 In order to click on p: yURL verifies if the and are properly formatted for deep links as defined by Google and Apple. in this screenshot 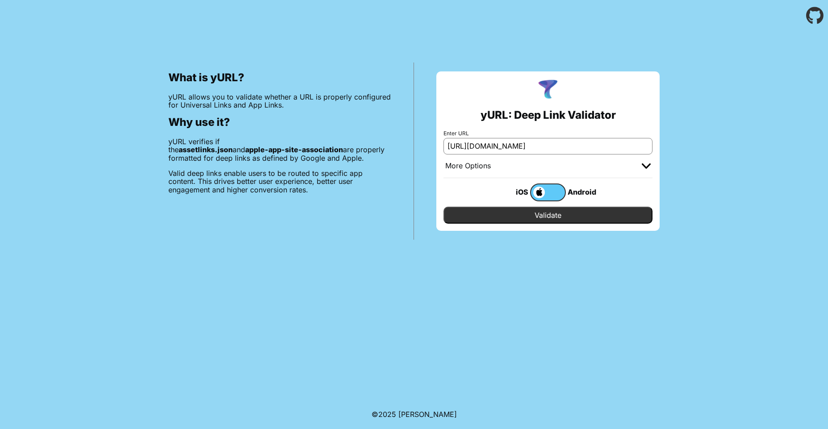, I will do `click(280, 150)`.